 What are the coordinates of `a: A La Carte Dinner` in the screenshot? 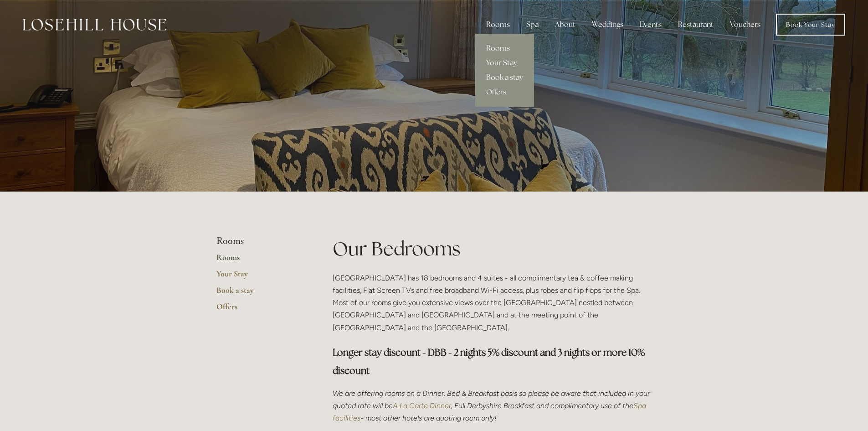 It's located at (422, 406).